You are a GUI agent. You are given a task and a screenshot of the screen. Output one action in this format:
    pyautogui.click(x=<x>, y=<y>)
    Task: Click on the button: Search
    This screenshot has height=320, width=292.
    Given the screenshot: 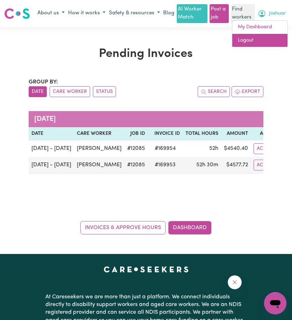 What is the action you would take?
    pyautogui.click(x=214, y=92)
    